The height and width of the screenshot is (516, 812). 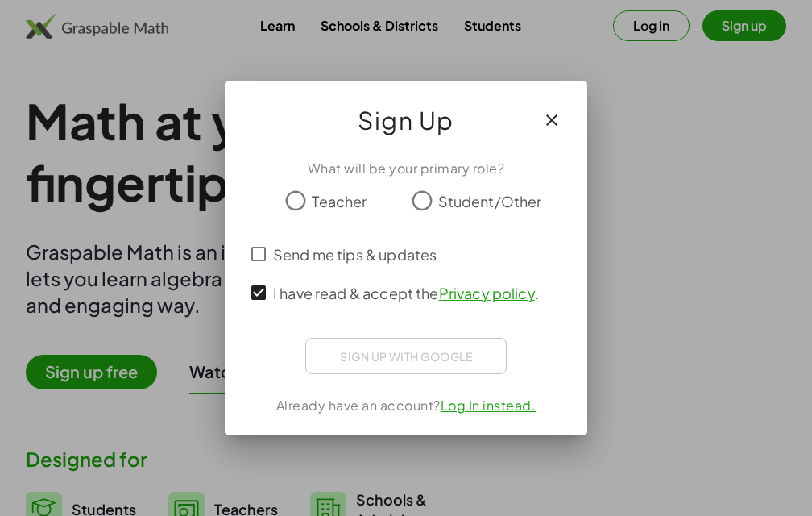 What do you see at coordinates (406, 405) in the screenshot?
I see `div: Already have an account?` at bounding box center [406, 405].